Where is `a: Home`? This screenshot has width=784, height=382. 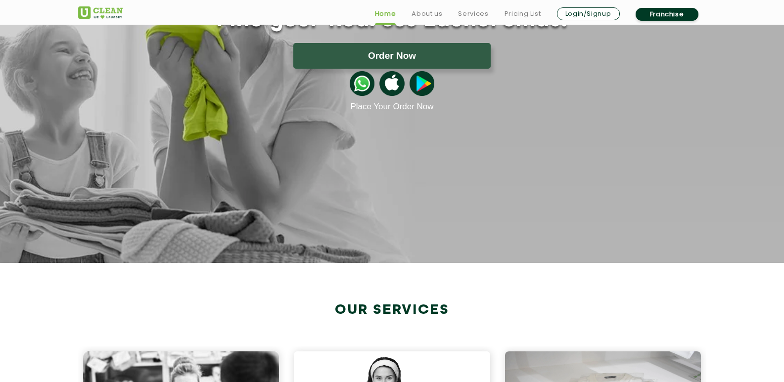 a: Home is located at coordinates (385, 14).